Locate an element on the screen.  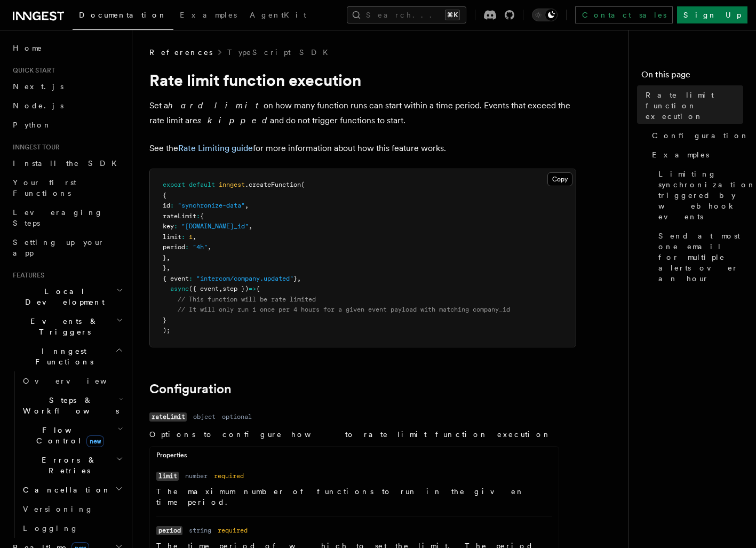
a: Home is located at coordinates (66, 48).